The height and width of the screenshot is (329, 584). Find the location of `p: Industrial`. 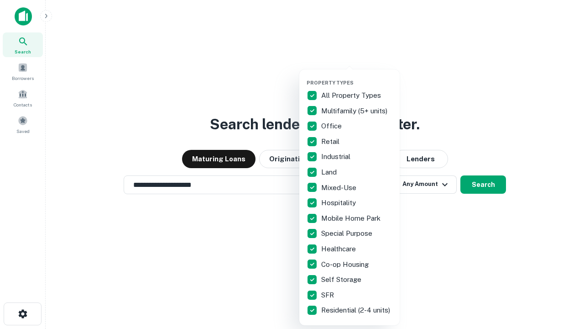

p: Industrial is located at coordinates (337, 157).